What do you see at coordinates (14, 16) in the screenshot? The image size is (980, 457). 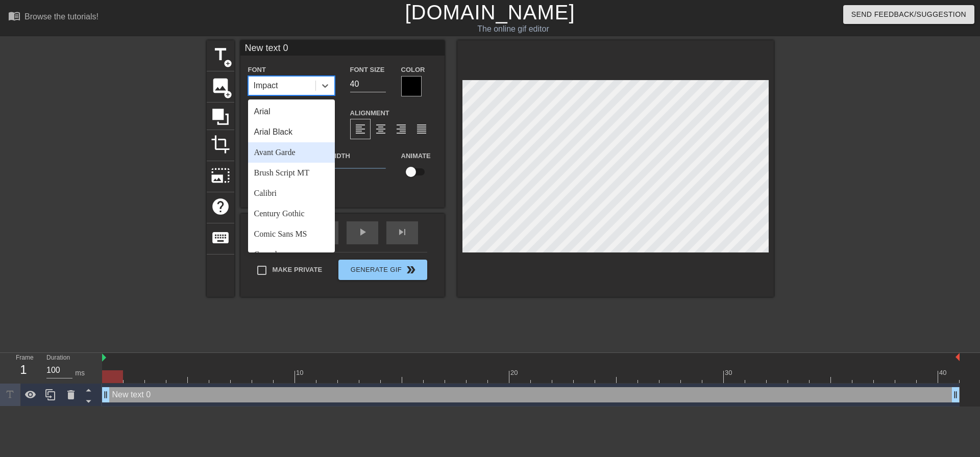 I see `span: menu_book` at bounding box center [14, 16].